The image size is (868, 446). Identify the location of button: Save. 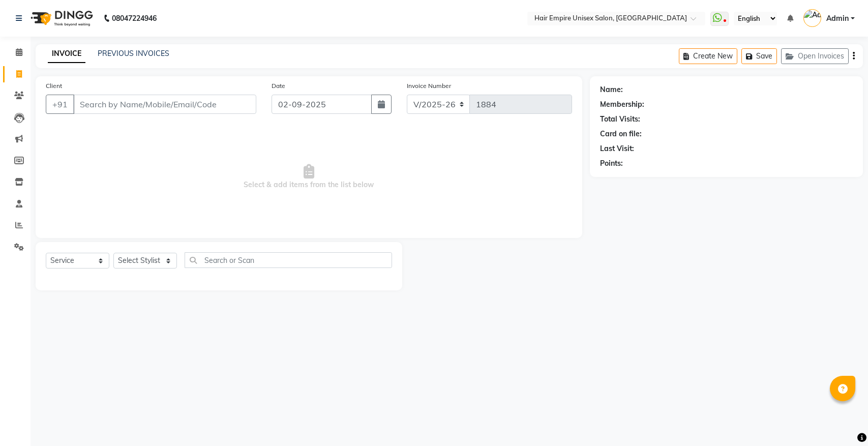
(760, 56).